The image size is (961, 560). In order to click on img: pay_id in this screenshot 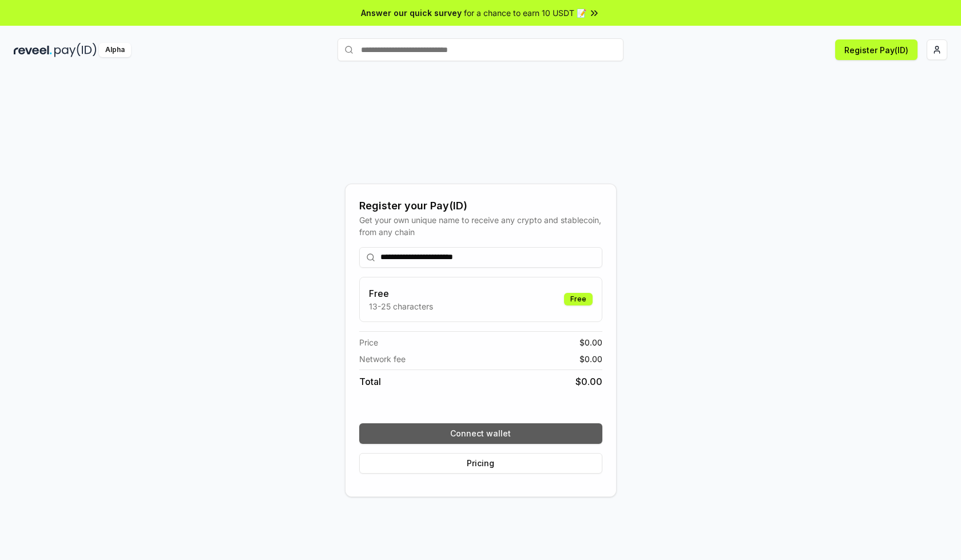, I will do `click(76, 50)`.